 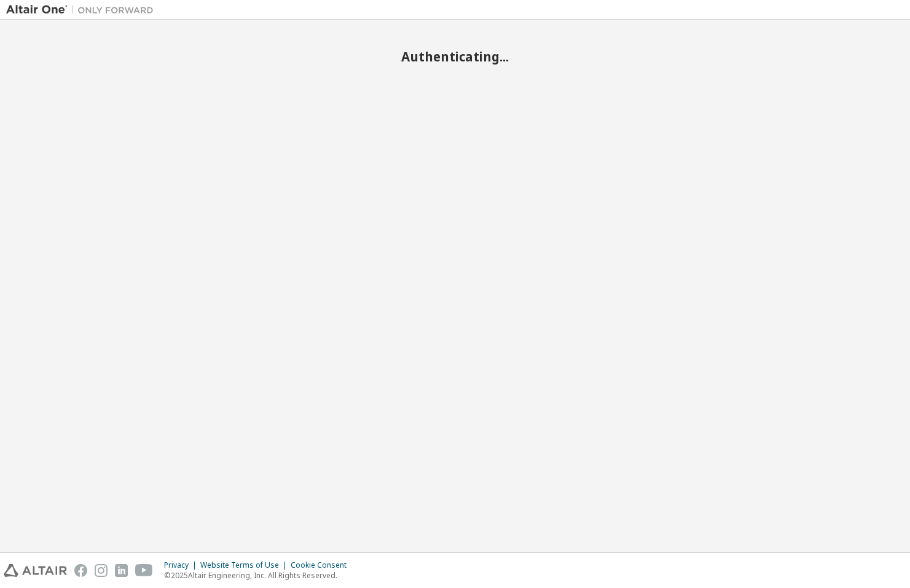 What do you see at coordinates (101, 570) in the screenshot?
I see `img: instagram.svg` at bounding box center [101, 570].